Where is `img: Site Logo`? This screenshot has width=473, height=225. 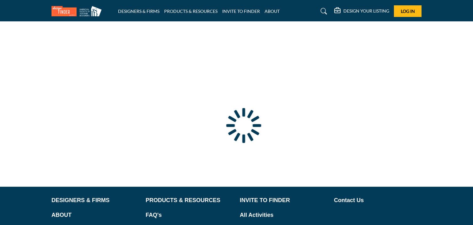 img: Site Logo is located at coordinates (78, 11).